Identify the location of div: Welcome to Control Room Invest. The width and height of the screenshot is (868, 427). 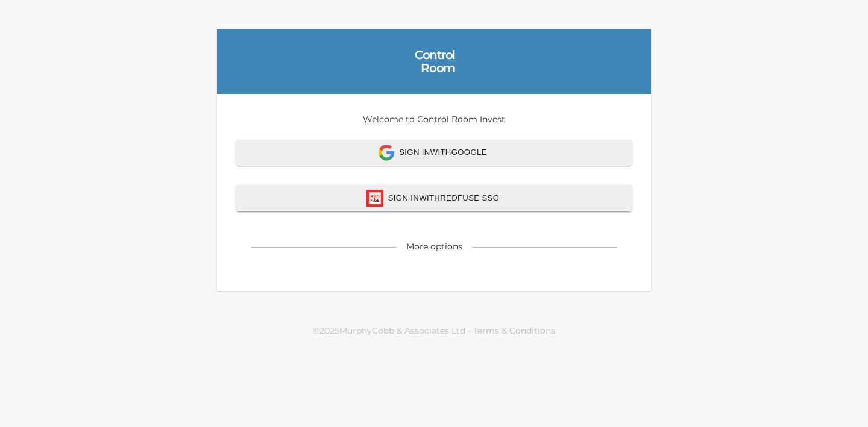
(434, 192).